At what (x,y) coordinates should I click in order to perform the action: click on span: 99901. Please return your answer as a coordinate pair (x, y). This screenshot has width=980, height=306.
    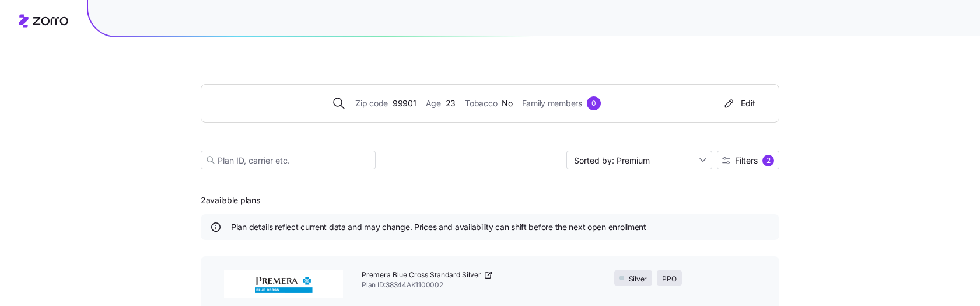
    Looking at the image, I should click on (405, 103).